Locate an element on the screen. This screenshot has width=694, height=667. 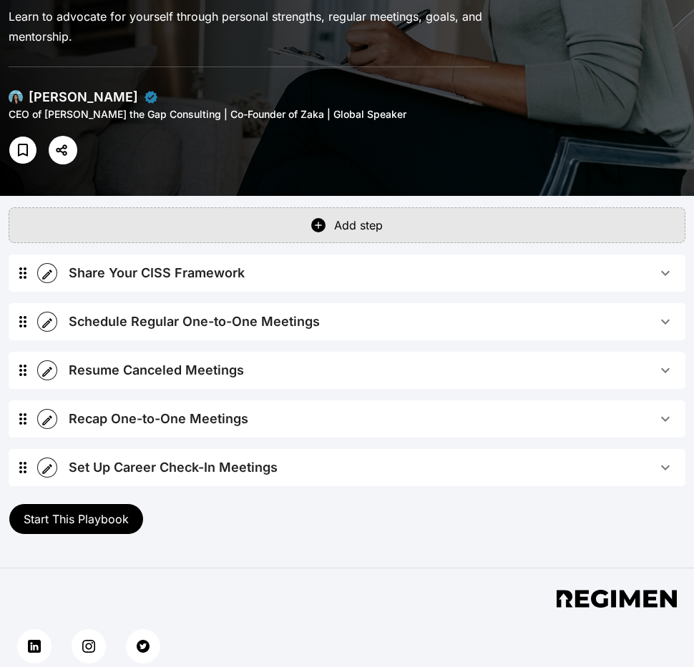
img: twitter button is located at coordinates (143, 647).